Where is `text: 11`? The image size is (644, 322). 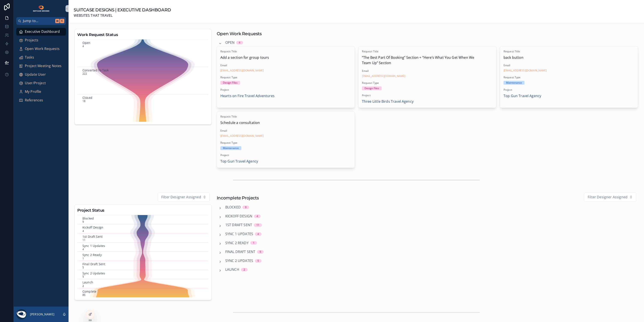
text: 11 is located at coordinates (84, 240).